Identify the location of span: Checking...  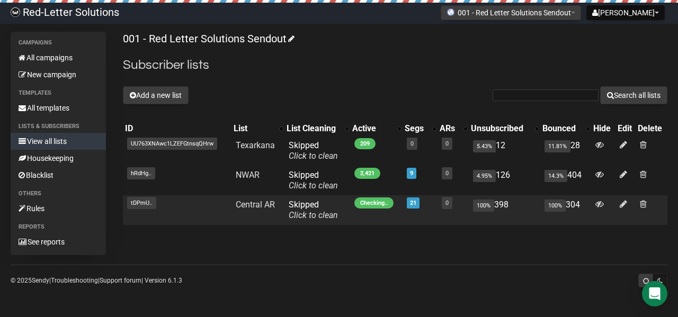
(374, 203).